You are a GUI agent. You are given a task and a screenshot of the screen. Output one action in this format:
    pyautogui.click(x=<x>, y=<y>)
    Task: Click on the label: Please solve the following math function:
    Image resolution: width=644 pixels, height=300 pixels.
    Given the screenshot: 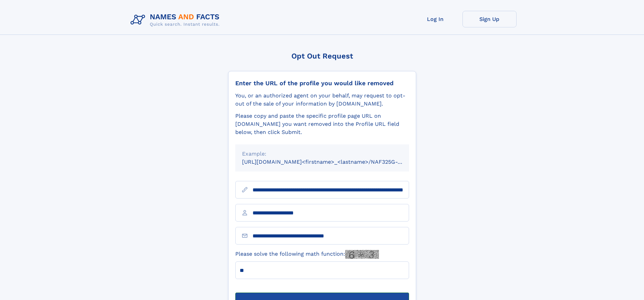 What is the action you would take?
    pyautogui.click(x=307, y=254)
    